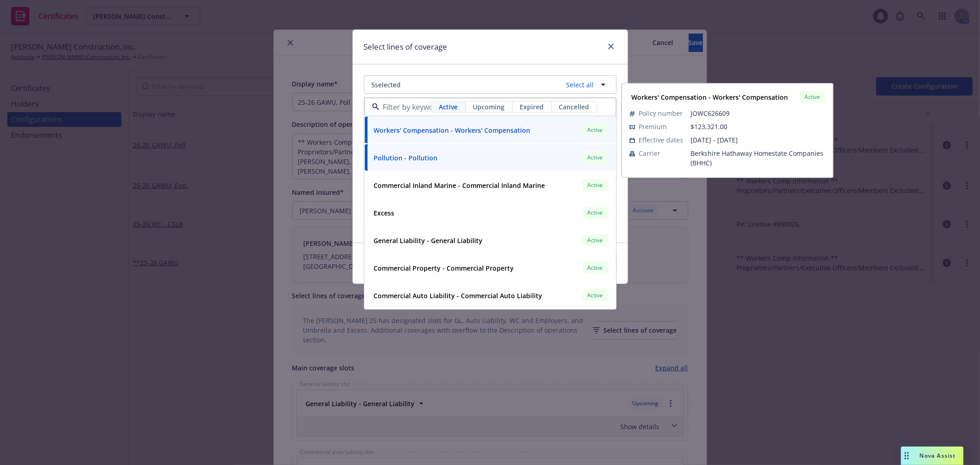  What do you see at coordinates (458, 295) in the screenshot?
I see `strong: Commercial Auto Liability - Commercial Auto Liability` at bounding box center [458, 295].